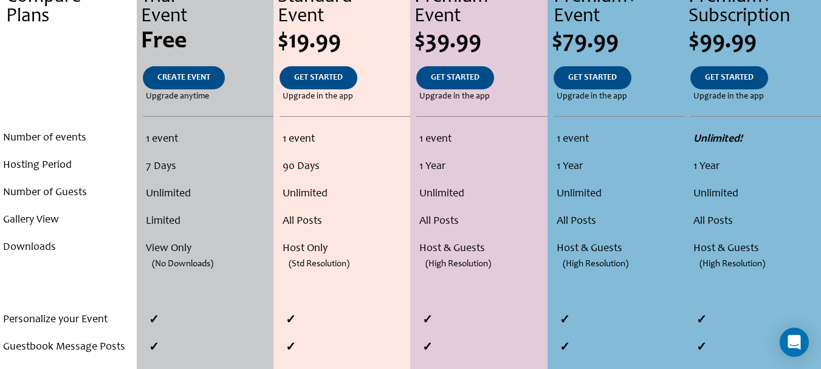  I want to click on li: 7 Days, so click(208, 166).